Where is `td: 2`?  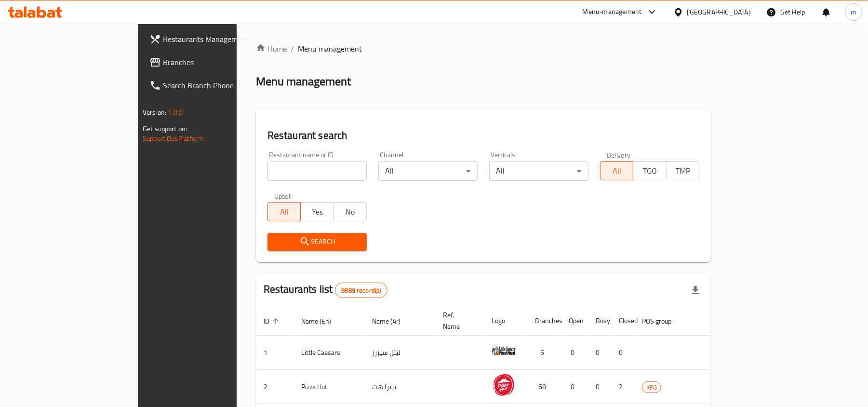 td: 2 is located at coordinates (623, 387).